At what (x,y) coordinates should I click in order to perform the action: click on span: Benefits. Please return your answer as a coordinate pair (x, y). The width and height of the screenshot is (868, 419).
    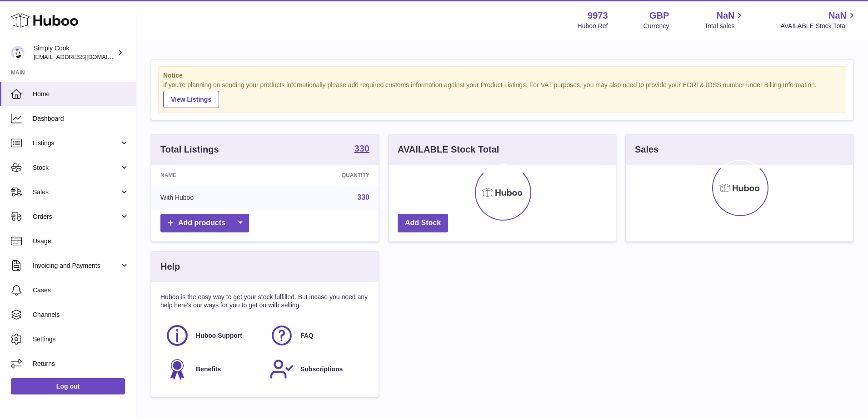
    Looking at the image, I should click on (208, 369).